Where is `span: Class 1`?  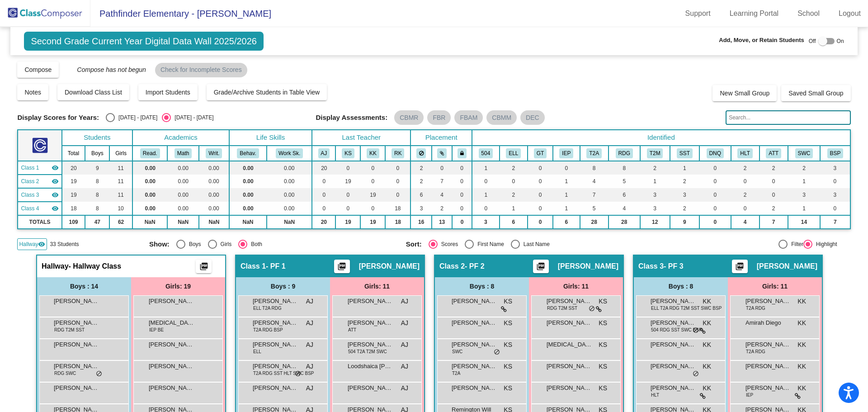 span: Class 1 is located at coordinates (253, 266).